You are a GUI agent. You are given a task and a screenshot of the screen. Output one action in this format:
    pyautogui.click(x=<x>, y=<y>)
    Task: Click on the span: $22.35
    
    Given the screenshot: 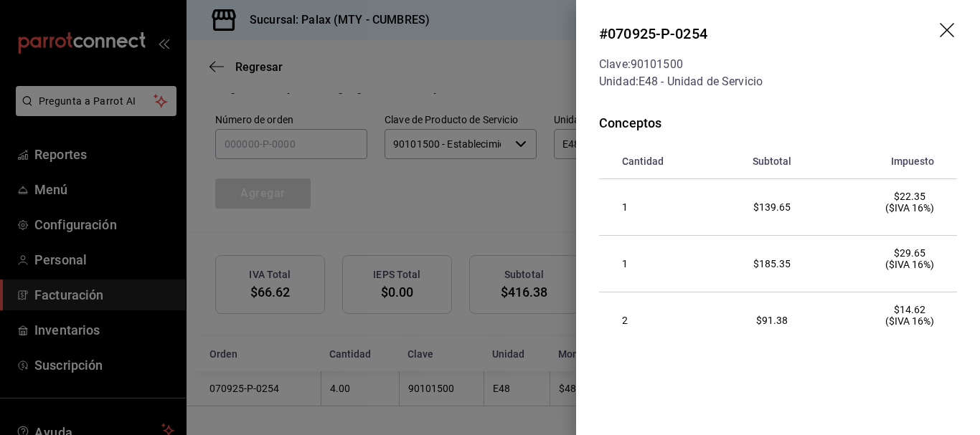 What is the action you would take?
    pyautogui.click(x=909, y=196)
    